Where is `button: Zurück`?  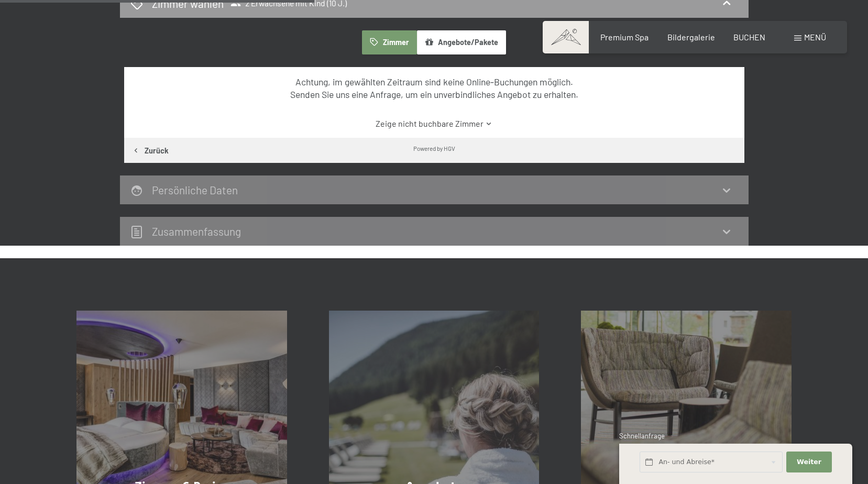 button: Zurück is located at coordinates (151, 151).